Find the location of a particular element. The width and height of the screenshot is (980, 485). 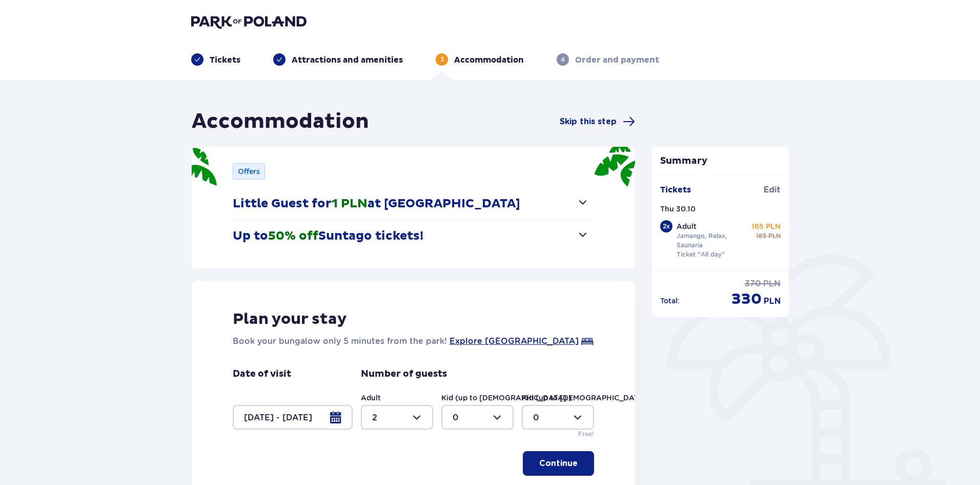

span: 185 is located at coordinates (761, 236).